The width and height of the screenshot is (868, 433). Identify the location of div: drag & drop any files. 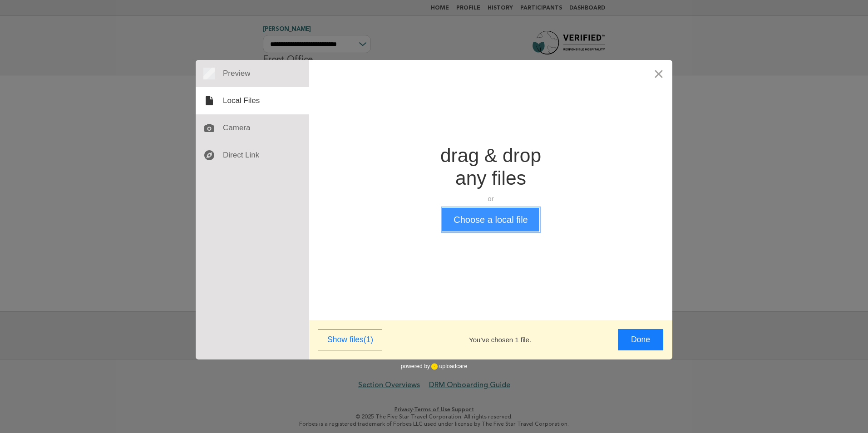
(491, 167).